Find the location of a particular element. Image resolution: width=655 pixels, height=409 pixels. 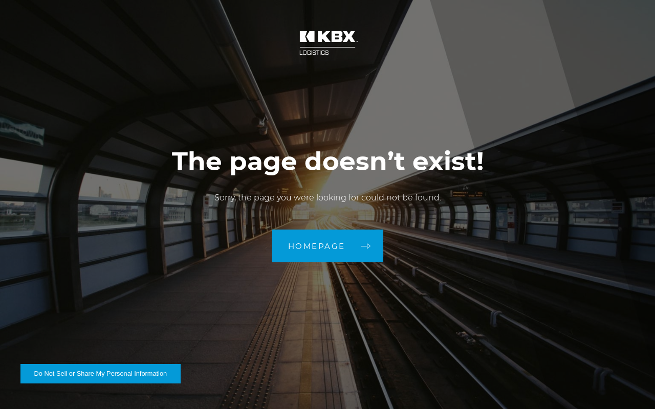

h1: The page doesn’t exist! is located at coordinates (328, 162).